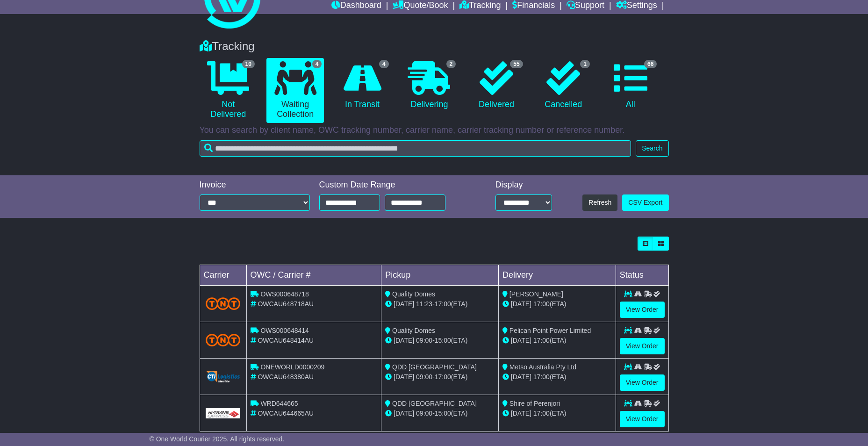 The width and height of the screenshot is (868, 446). I want to click on div: Tracking, so click(434, 46).